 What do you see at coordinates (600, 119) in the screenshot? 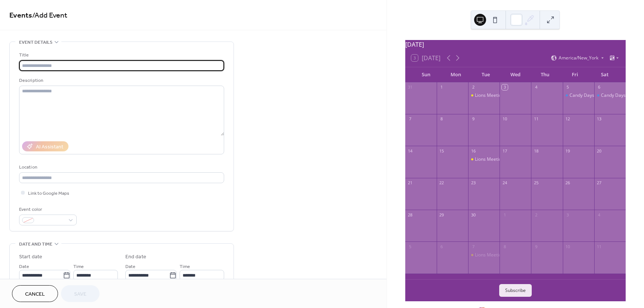
I see `div: 13` at bounding box center [600, 119].